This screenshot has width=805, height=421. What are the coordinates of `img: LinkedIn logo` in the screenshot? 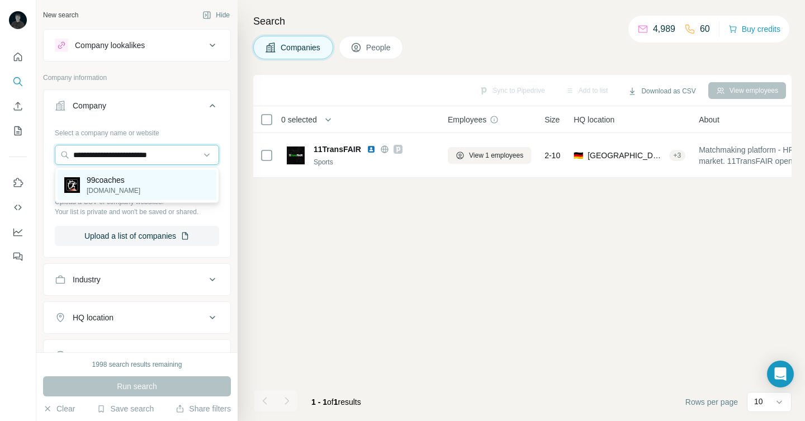 It's located at (371, 149).